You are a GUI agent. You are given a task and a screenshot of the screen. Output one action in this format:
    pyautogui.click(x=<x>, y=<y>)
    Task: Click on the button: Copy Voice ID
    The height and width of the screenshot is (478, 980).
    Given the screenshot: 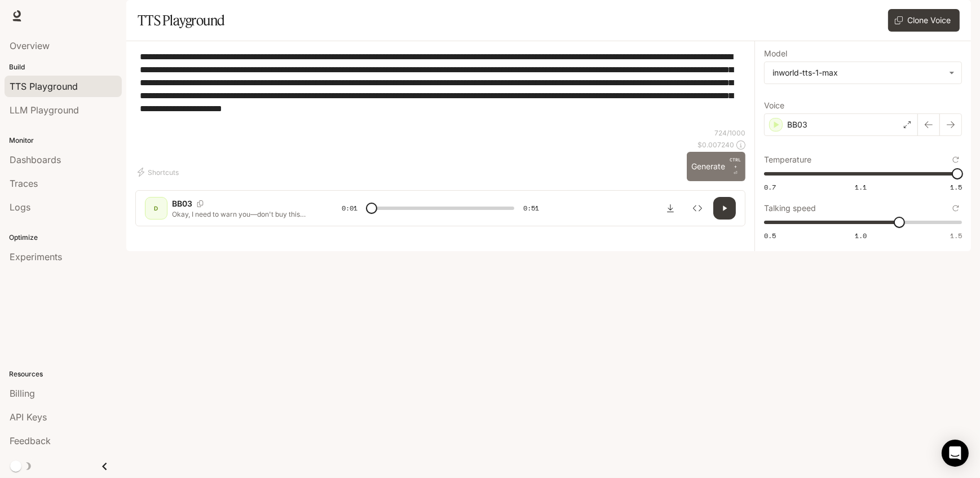 What is the action you would take?
    pyautogui.click(x=200, y=204)
    